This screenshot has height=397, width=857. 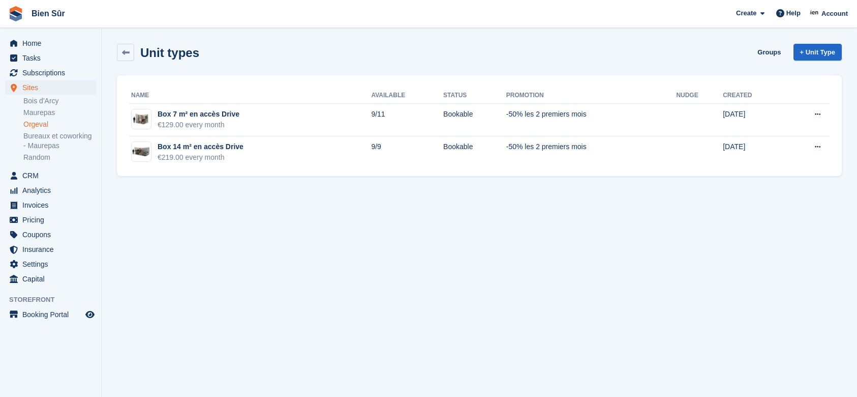 I want to click on a: Bois d'Arcy, so click(x=59, y=101).